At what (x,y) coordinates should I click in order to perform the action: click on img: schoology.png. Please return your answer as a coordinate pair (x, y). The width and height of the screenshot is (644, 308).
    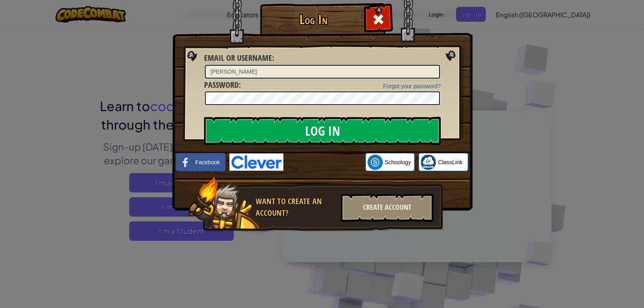
    Looking at the image, I should click on (375, 163).